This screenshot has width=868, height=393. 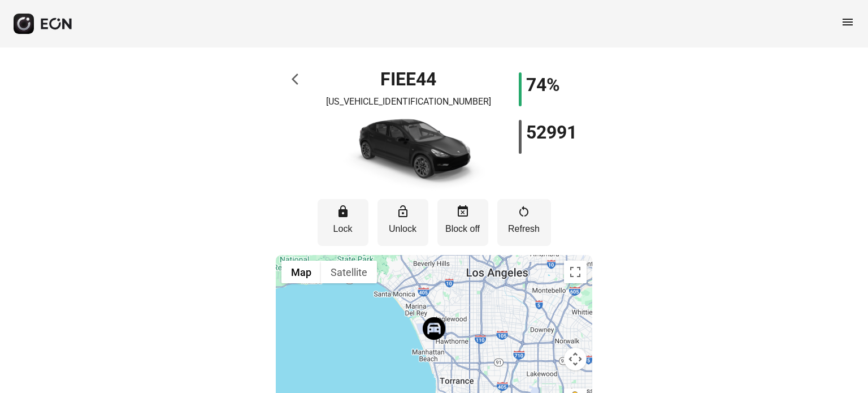 I want to click on button: Refresh, so click(x=524, y=222).